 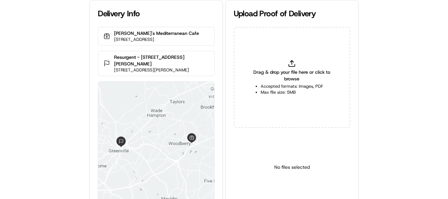 I want to click on p: No files selected, so click(x=292, y=167).